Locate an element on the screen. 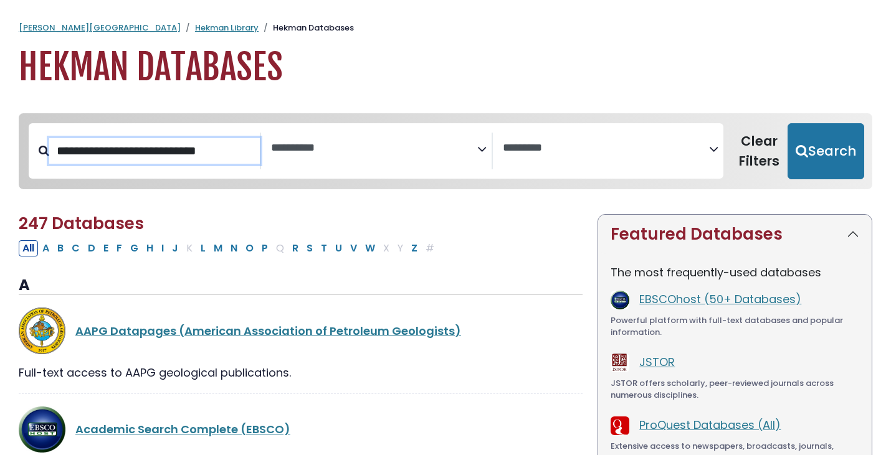 This screenshot has height=455, width=891. button: Featured Databases is located at coordinates (735, 234).